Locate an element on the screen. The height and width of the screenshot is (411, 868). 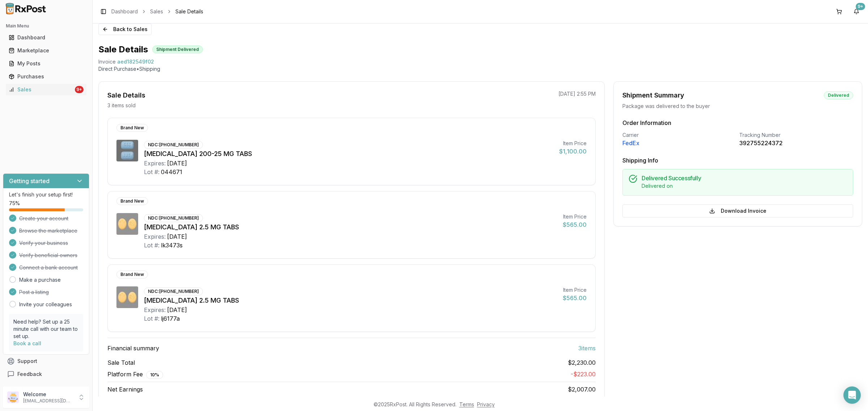
h3: Order Information is located at coordinates (738, 123).